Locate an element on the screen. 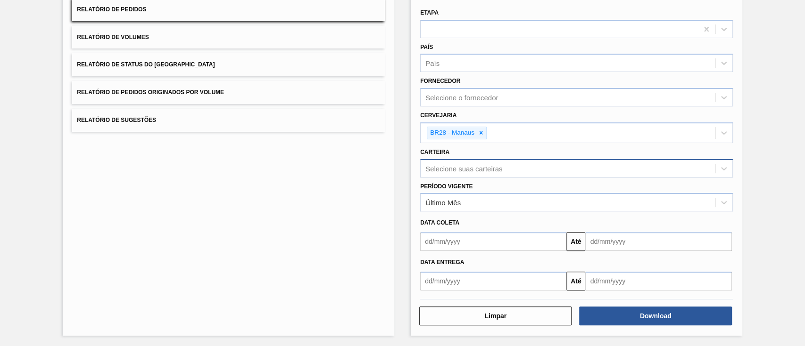  div: BR28 - Manaus is located at coordinates (451, 133).